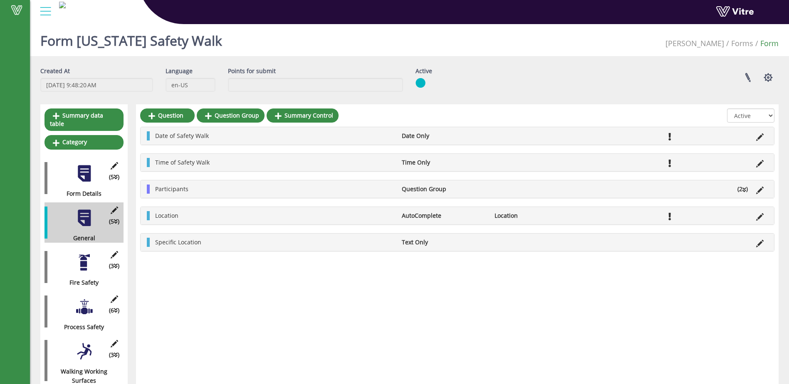 Image resolution: width=789 pixels, height=384 pixels. What do you see at coordinates (742, 43) in the screenshot?
I see `a: Forms` at bounding box center [742, 43].